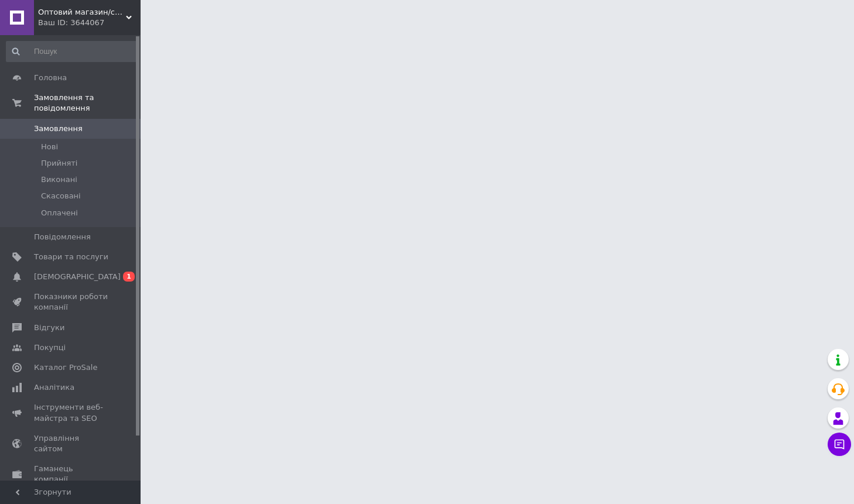 Image resolution: width=854 pixels, height=504 pixels. Describe the element at coordinates (87, 103) in the screenshot. I see `span: Замовлення та повідомлення` at that location.